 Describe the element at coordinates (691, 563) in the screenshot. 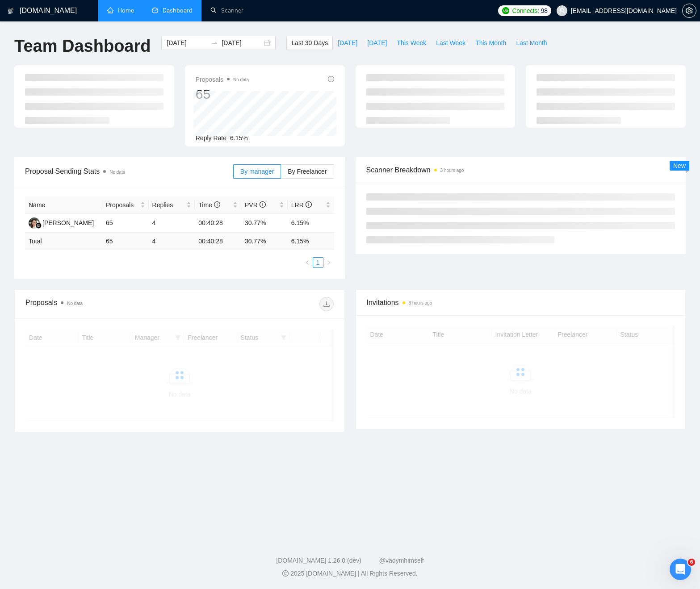

I see `span: 6` at that location.